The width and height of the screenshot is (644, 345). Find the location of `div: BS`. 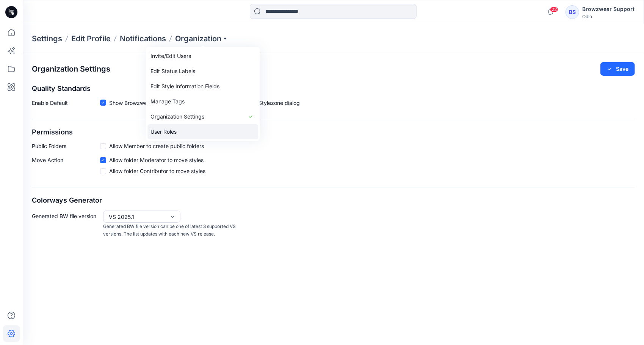

div: BS is located at coordinates (572, 12).